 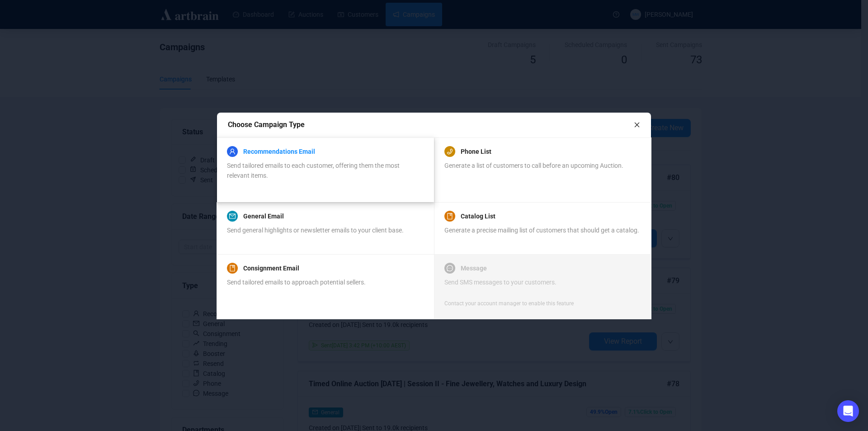 What do you see at coordinates (232, 152) in the screenshot?
I see `span: user` at bounding box center [232, 152].